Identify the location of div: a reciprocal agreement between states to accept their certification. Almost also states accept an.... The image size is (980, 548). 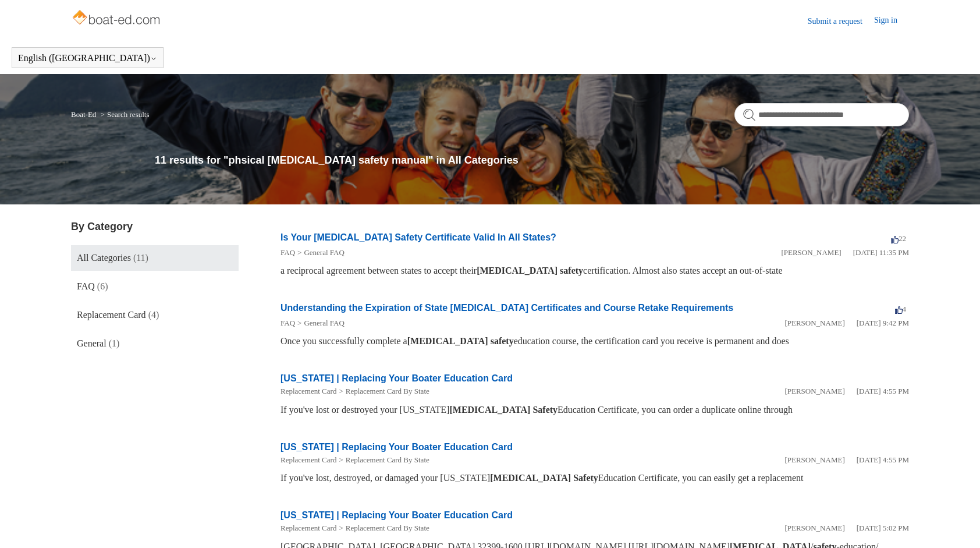
(594, 271).